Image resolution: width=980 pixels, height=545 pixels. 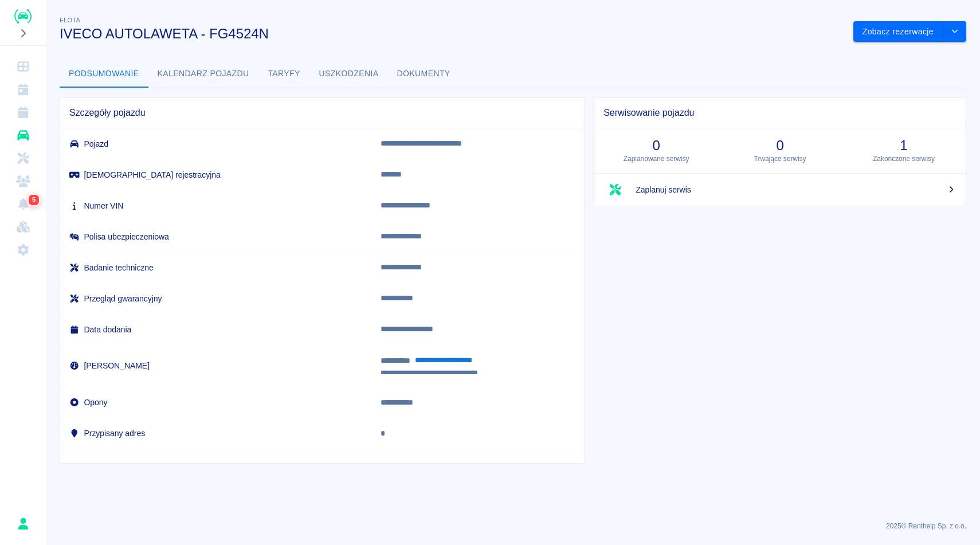 What do you see at coordinates (780, 189) in the screenshot?
I see `a: Zaplanuj serwis` at bounding box center [780, 189].